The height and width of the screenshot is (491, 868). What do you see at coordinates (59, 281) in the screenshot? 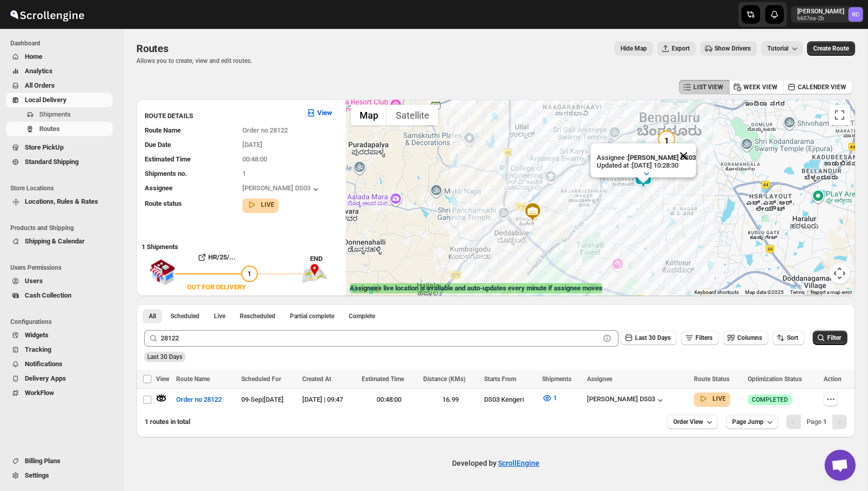
I see `button: Users` at bounding box center [59, 281].